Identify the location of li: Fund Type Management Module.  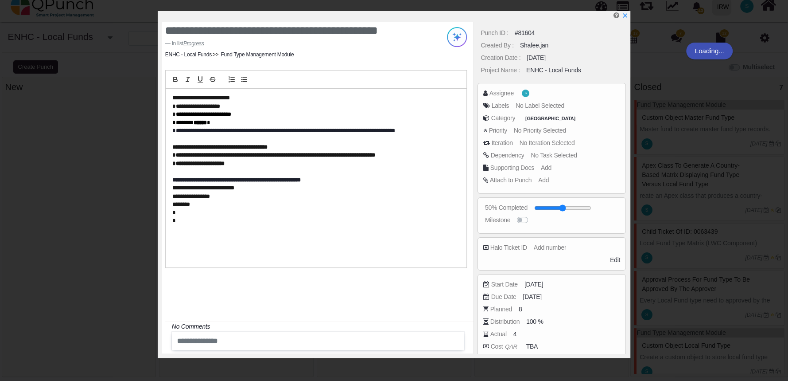
(253, 55).